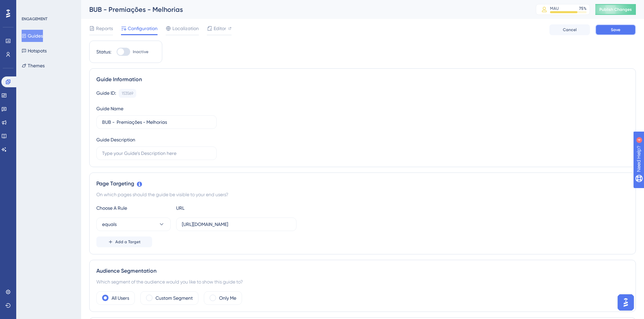 Image resolution: width=644 pixels, height=319 pixels. Describe the element at coordinates (174, 298) in the screenshot. I see `label: Custom Segment` at that location.